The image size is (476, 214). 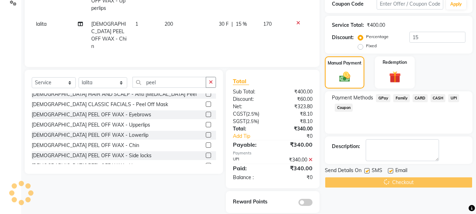 What do you see at coordinates (395, 62) in the screenshot?
I see `label: Redemption` at bounding box center [395, 62].